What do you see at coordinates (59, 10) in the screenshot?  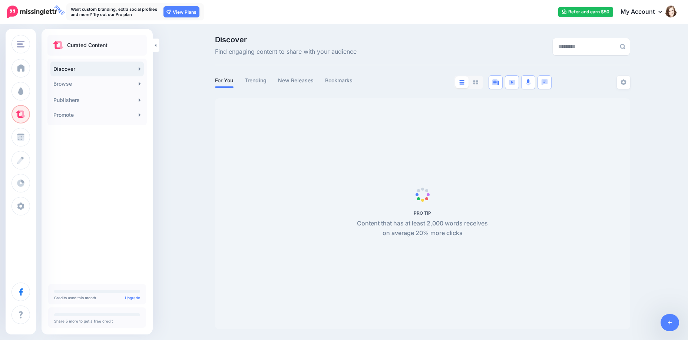 I see `span: FREE` at bounding box center [59, 10].